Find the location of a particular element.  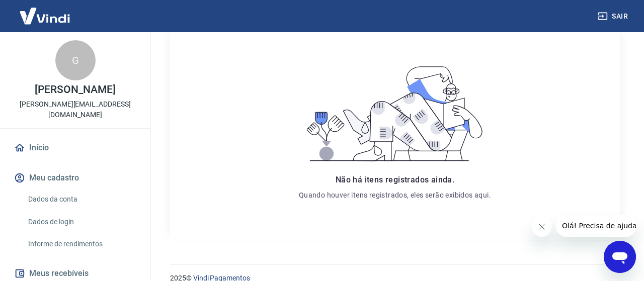

button: Sair is located at coordinates (614, 16).